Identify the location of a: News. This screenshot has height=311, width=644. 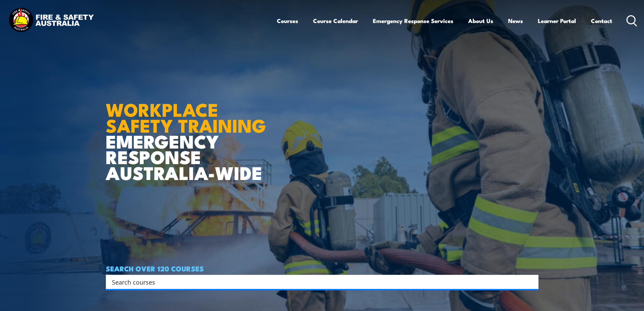
(515, 20).